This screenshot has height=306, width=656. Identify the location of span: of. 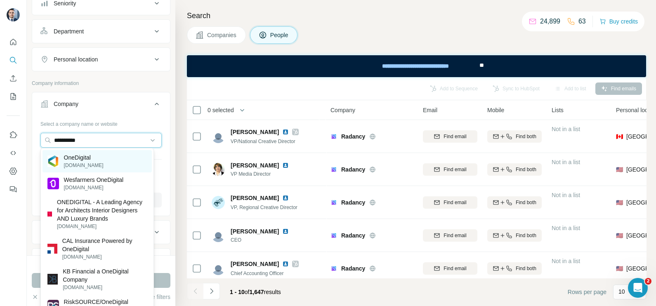
(247, 292).